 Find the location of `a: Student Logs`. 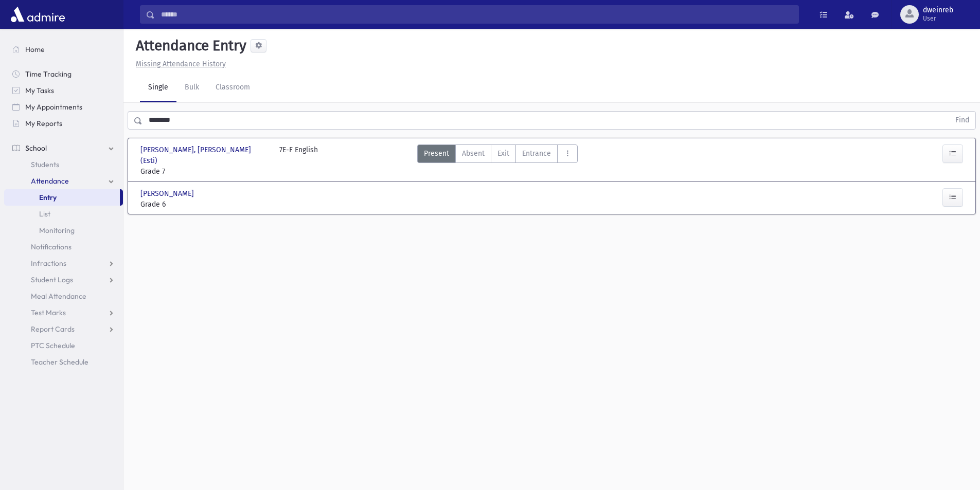

a: Student Logs is located at coordinates (64, 280).